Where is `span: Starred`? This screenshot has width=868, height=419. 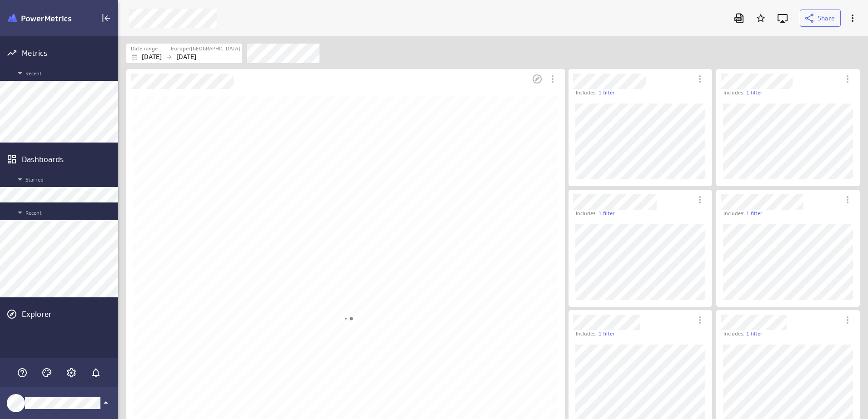 span: Starred is located at coordinates (64, 179).